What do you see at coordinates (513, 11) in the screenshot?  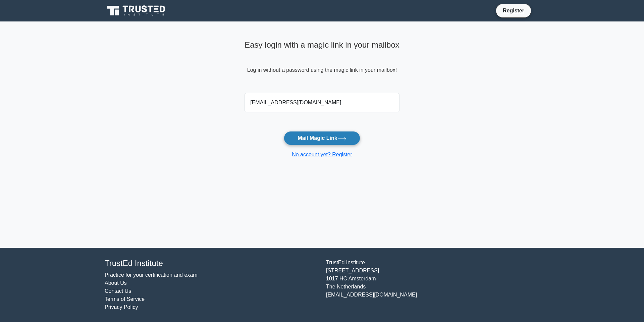 I see `a: Register` at bounding box center [513, 11].